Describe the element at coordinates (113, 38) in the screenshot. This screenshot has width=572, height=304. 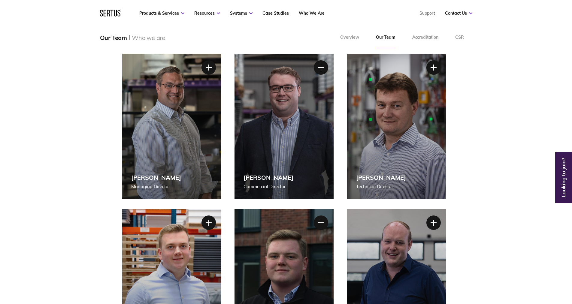
I see `div: Our Team` at that location.